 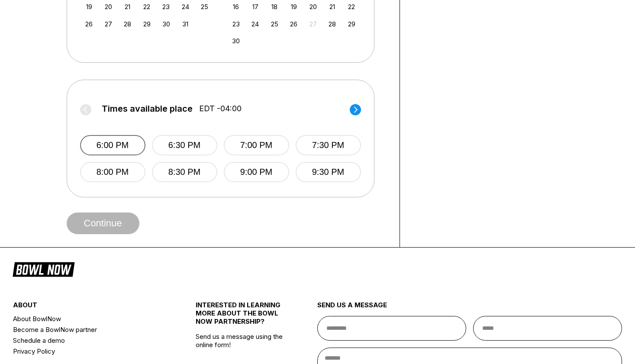 I want to click on div: Choose Thursday, October 23rd, 2025, so click(x=166, y=7).